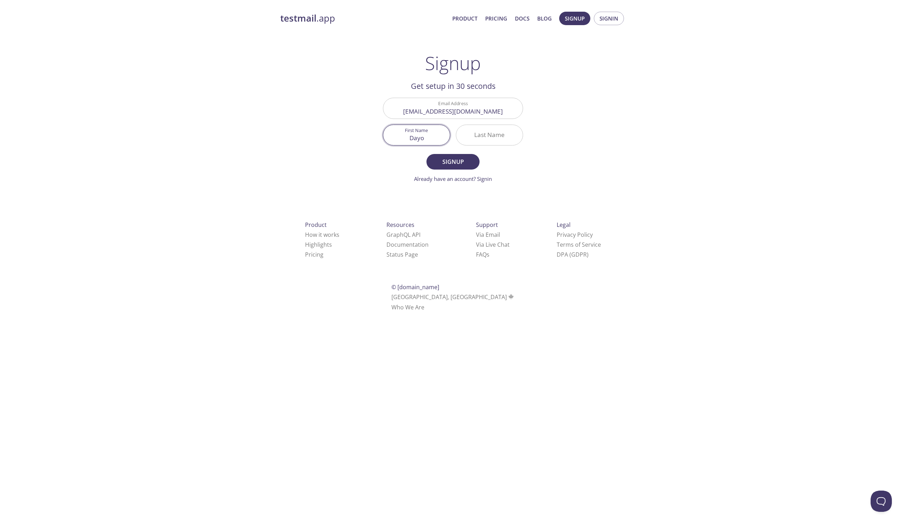 The width and height of the screenshot is (906, 526). What do you see at coordinates (575, 235) in the screenshot?
I see `a: Privacy Policy` at bounding box center [575, 235].